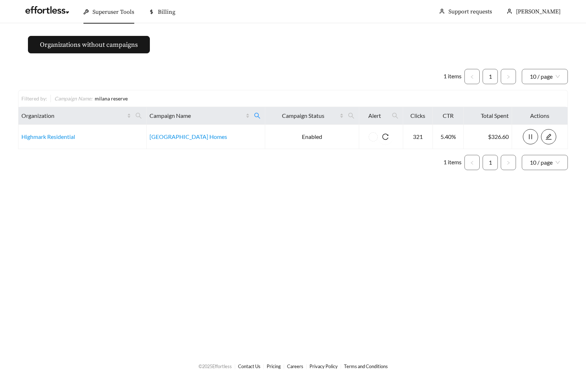 This screenshot has height=379, width=586. What do you see at coordinates (312, 137) in the screenshot?
I see `td: Enabled` at bounding box center [312, 137].